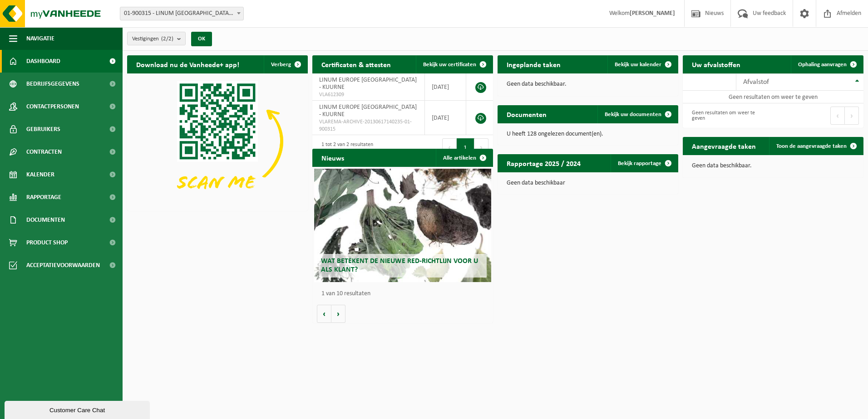  What do you see at coordinates (285, 65) in the screenshot?
I see `button: Verberg` at bounding box center [285, 65].